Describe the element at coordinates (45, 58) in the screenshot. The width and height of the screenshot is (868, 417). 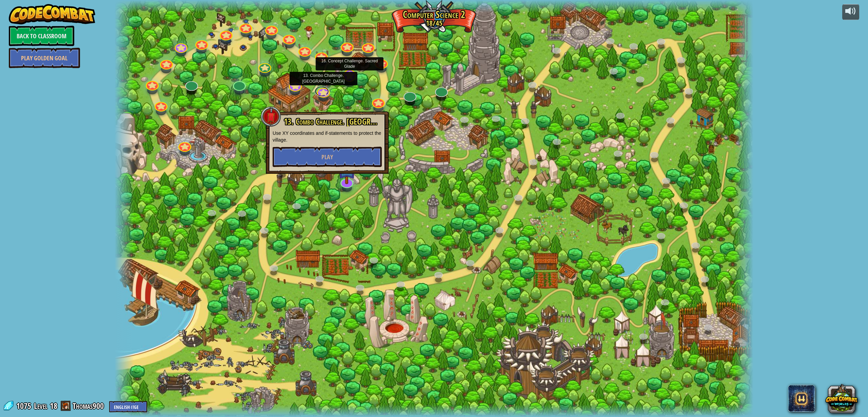
I see `a: Play Golden Goal` at that location.